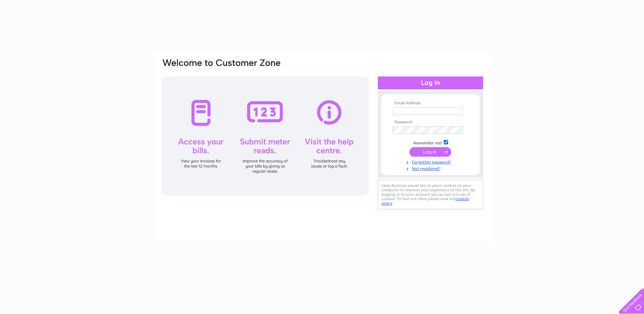 Image resolution: width=644 pixels, height=314 pixels. I want to click on td: Remember me?, so click(431, 143).